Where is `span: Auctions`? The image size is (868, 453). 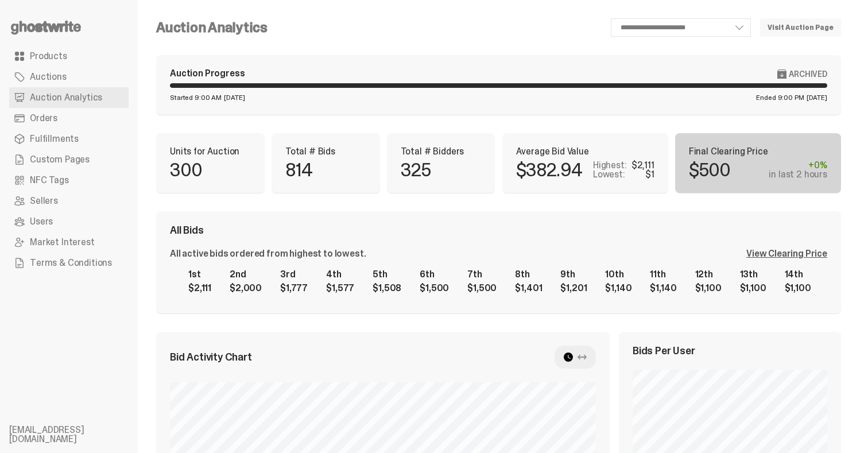 span: Auctions is located at coordinates (48, 77).